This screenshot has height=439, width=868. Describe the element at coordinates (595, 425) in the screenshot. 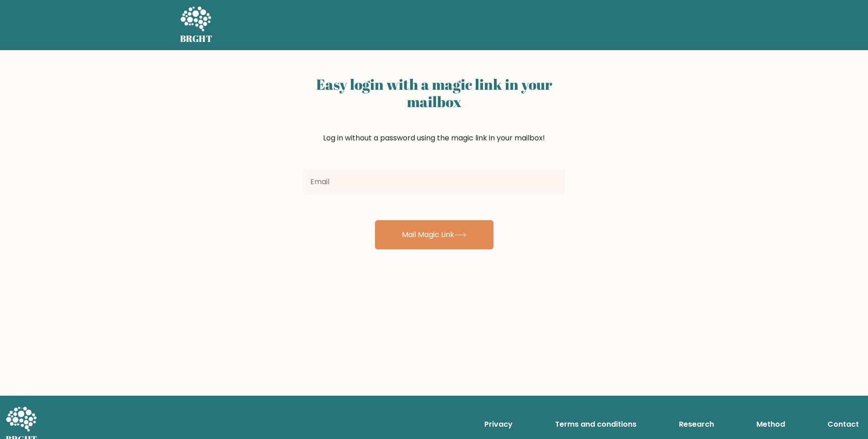

I see `a: Terms and conditions` at that location.